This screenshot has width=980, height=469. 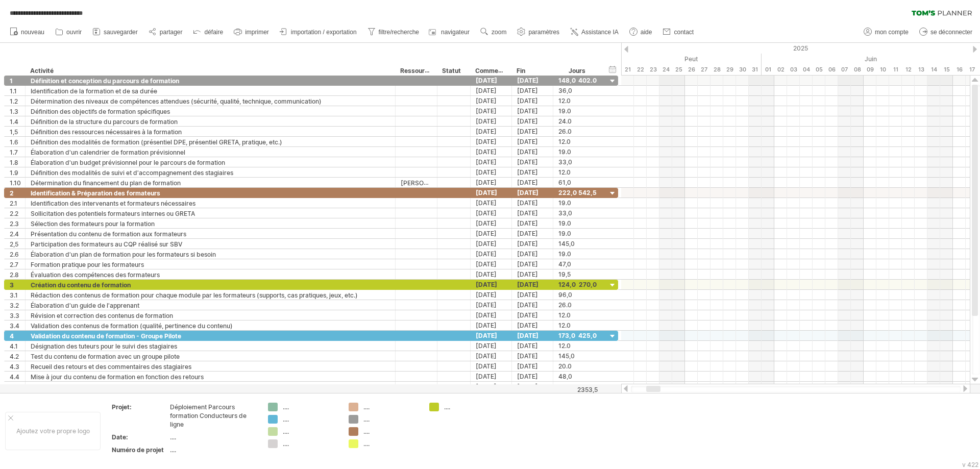 What do you see at coordinates (666, 70) in the screenshot?
I see `font: 24` at bounding box center [666, 70].